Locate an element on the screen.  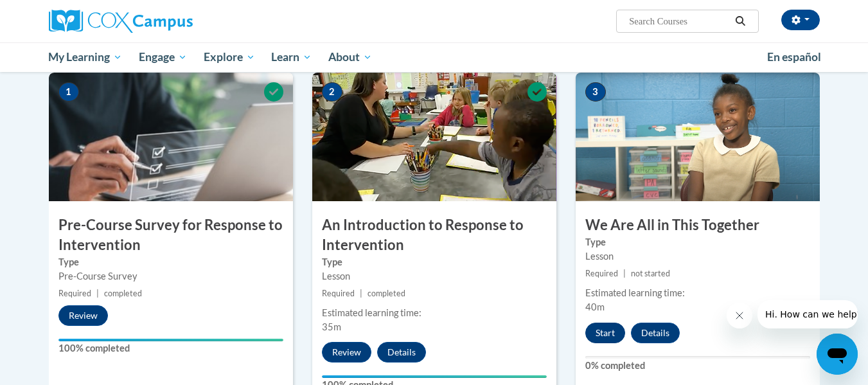
h3: Pre-Course Survey for Response to Intervention is located at coordinates (171, 235).